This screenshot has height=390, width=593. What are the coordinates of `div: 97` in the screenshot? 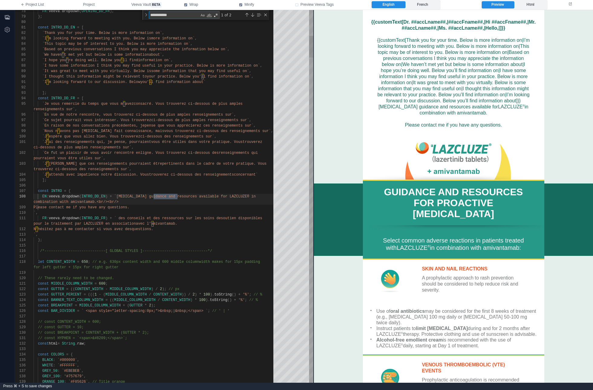 It's located at (20, 120).